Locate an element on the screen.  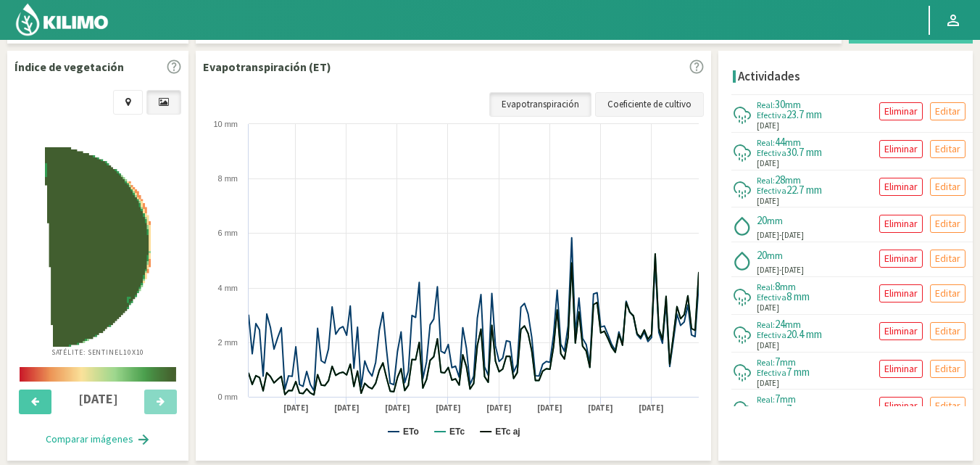
text: 2 mm is located at coordinates (229, 343).